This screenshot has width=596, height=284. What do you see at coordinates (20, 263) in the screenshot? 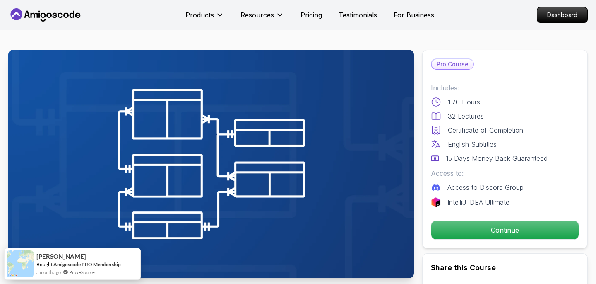
I see `img: provesource social proof notification image` at bounding box center [20, 263].